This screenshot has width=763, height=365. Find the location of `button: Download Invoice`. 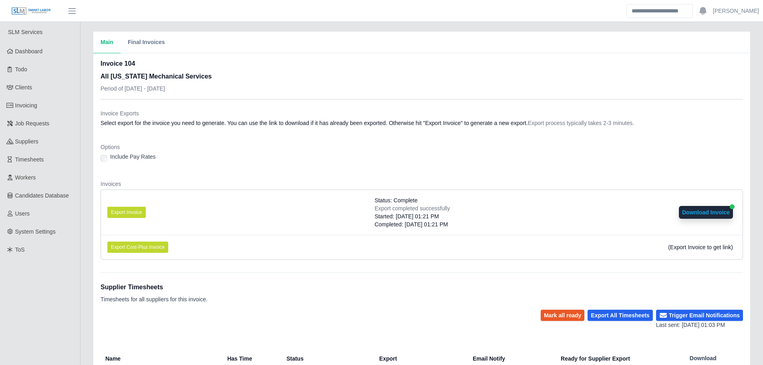

button: Download Invoice is located at coordinates (706, 212).